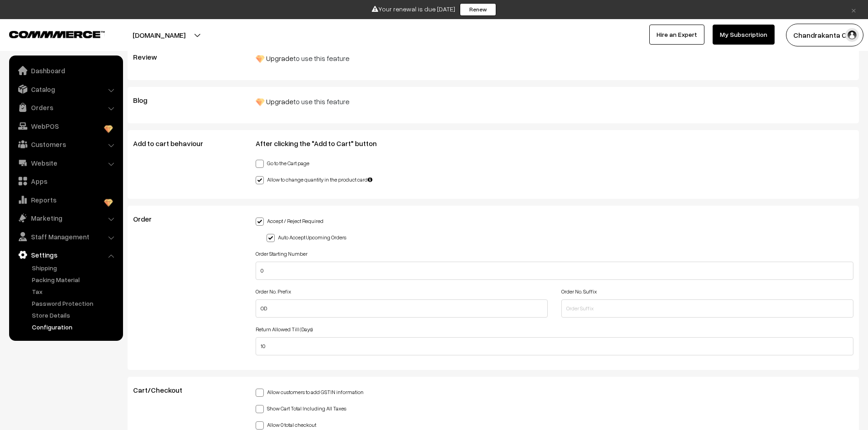 The width and height of the screenshot is (868, 430). What do you see at coordinates (286, 424) in the screenshot?
I see `label: Allow 0 total checkout` at bounding box center [286, 424].